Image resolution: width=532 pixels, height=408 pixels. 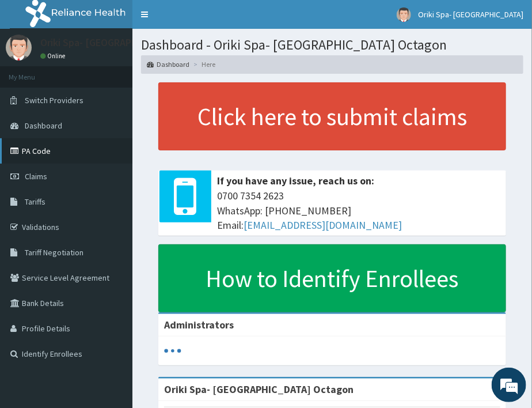 What do you see at coordinates (36, 176) in the screenshot?
I see `span: Claims` at bounding box center [36, 176].